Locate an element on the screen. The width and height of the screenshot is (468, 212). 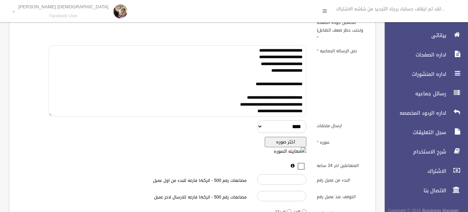
span: رسائل جماعيه is located at coordinates (414, 94).